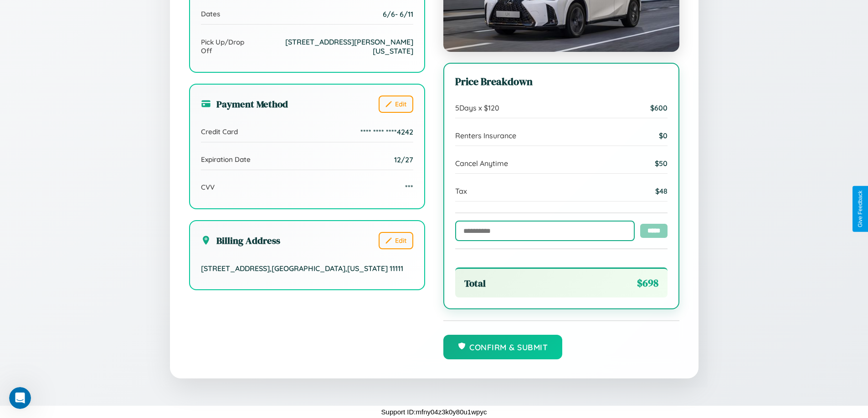 Image resolution: width=868 pixels, height=418 pixels. I want to click on span: $ 48, so click(661, 191).